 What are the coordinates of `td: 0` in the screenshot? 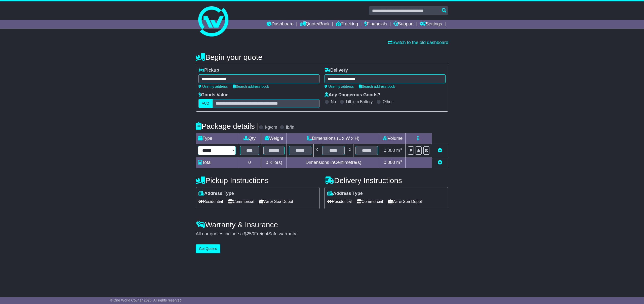 It's located at (249, 163).